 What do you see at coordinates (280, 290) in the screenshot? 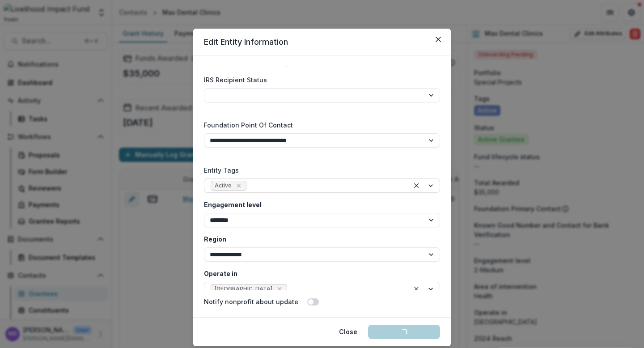
I see `div: Remove Uganda` at bounding box center [280, 290].